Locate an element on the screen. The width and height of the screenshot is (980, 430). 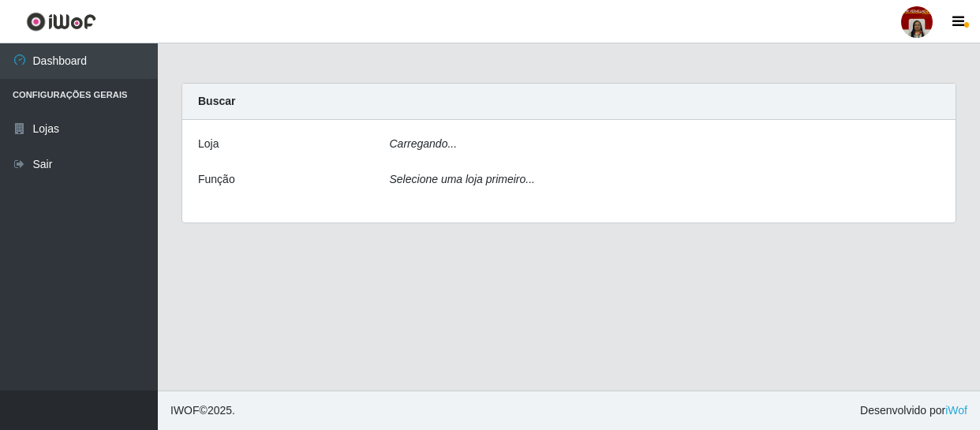
img: CoreUI Logo is located at coordinates (60, 22).